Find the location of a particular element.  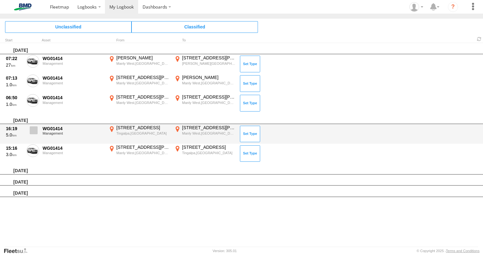

div: 06:50 is located at coordinates (15, 98).